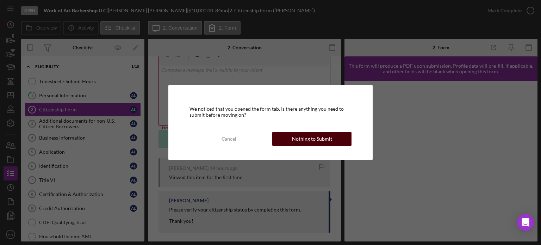 This screenshot has width=541, height=245. What do you see at coordinates (229, 139) in the screenshot?
I see `button: Cancel` at bounding box center [229, 139].